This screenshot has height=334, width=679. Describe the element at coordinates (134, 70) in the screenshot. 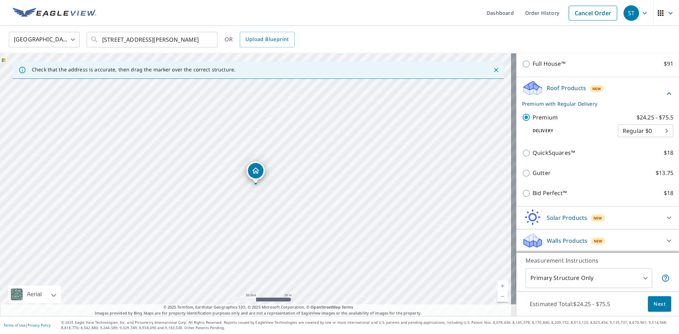

I see `p: Check that the address is accurate, then drag the marker over the correct structure.` at that location.